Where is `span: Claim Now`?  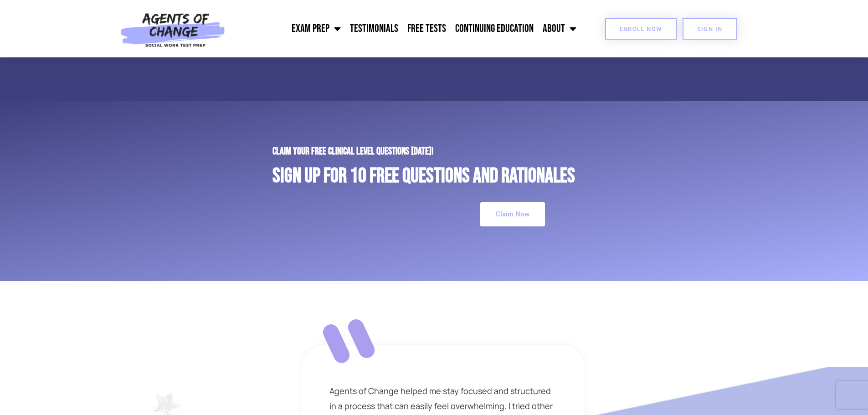
span: Claim Now is located at coordinates (512, 214).